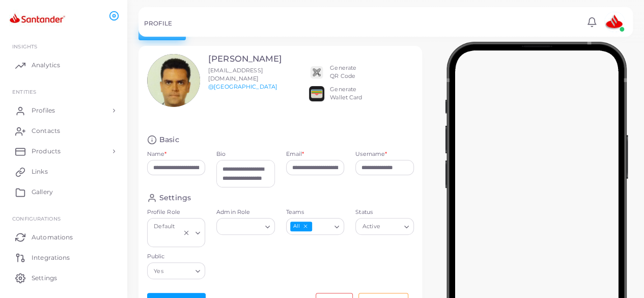 The width and height of the screenshot is (644, 298). What do you see at coordinates (52, 237) in the screenshot?
I see `span: Automations` at bounding box center [52, 237].